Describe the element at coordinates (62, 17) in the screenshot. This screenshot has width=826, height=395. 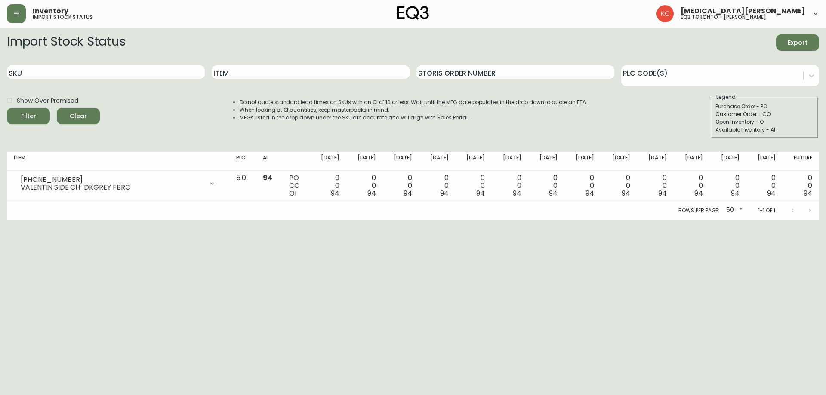
I see `h5: import stock status` at that location.